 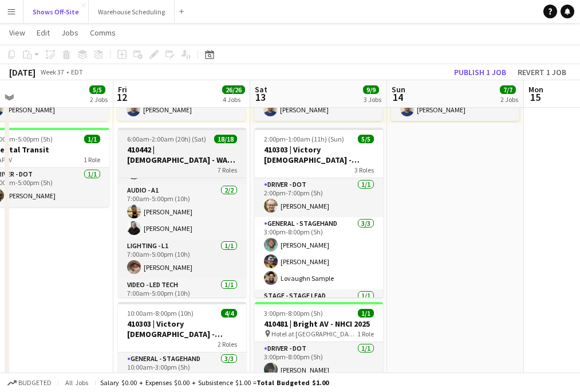 I want to click on span: Sun, so click(x=399, y=90).